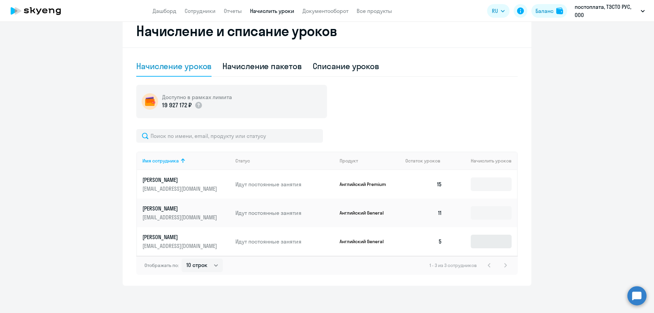 This screenshot has height=313, width=654. I want to click on a: Отчеты, so click(233, 11).